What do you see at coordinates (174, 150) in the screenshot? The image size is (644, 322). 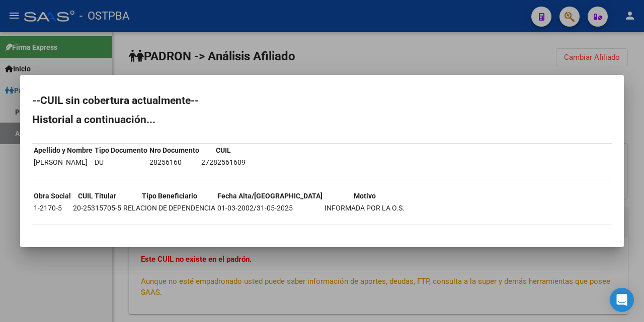 I see `th: Nro Documento` at bounding box center [174, 150].